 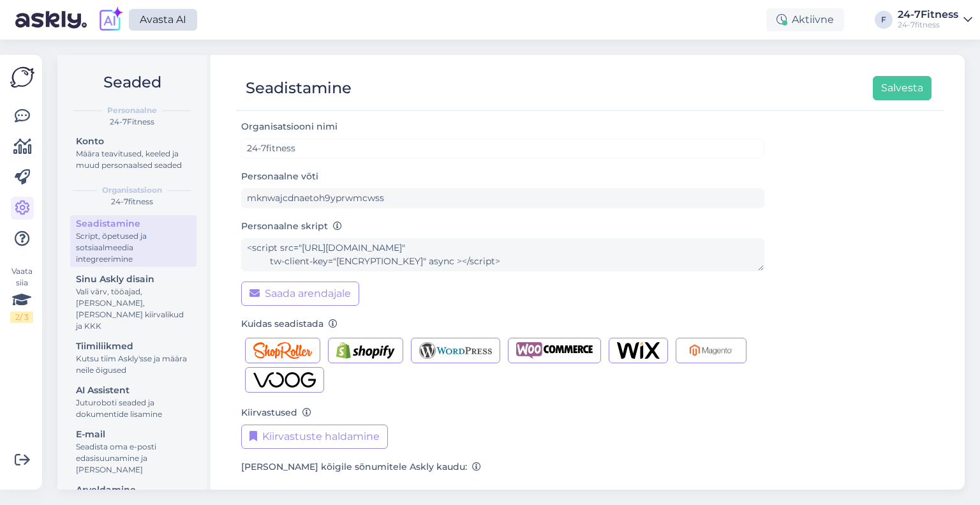 What do you see at coordinates (365, 350) in the screenshot?
I see `img: Shopify` at bounding box center [365, 350].